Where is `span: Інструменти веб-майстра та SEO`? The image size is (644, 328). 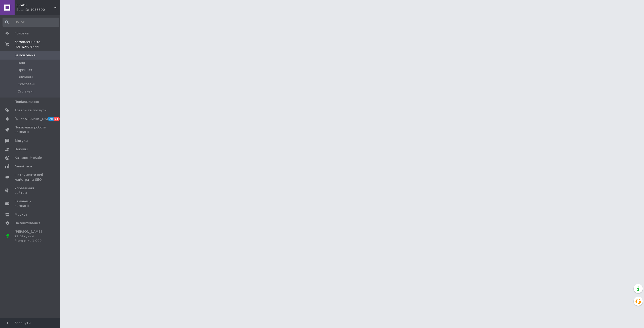
span: Інструменти веб-майстра та SEO is located at coordinates (31, 177).